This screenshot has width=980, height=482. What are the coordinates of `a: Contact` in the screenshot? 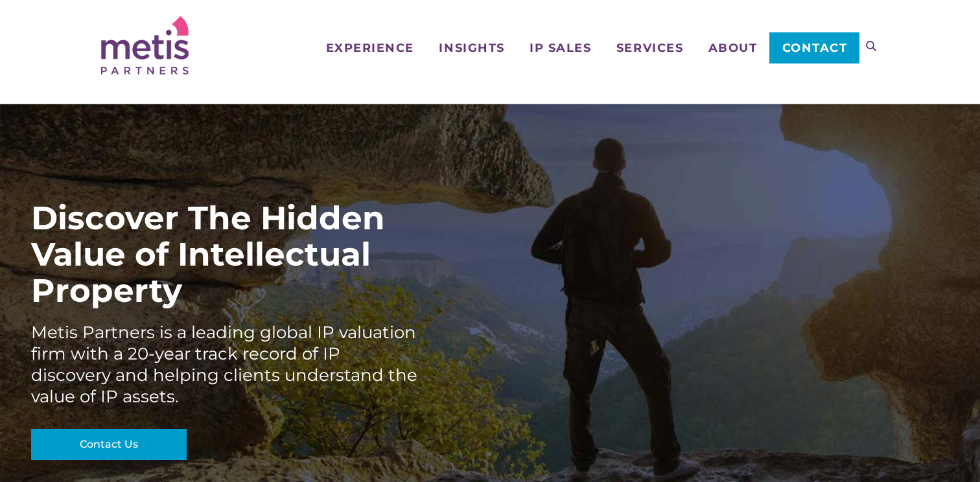 It's located at (814, 48).